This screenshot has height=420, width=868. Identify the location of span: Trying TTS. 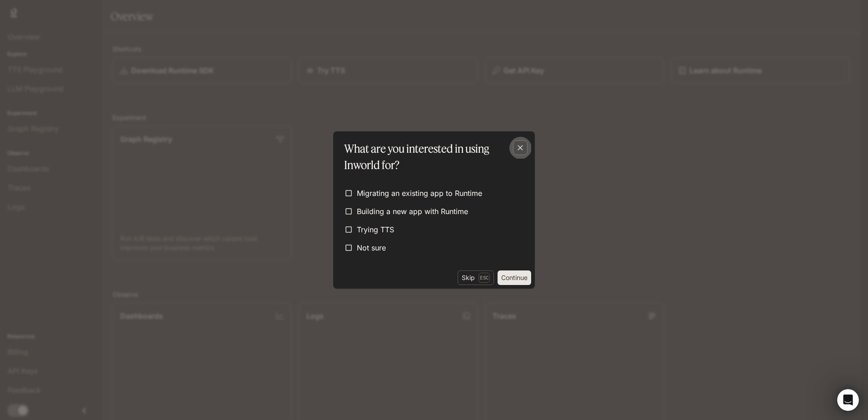
(376, 230).